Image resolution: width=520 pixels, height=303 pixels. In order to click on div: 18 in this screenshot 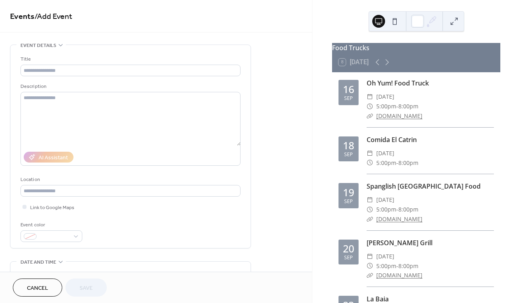, I will do `click(349, 145)`.